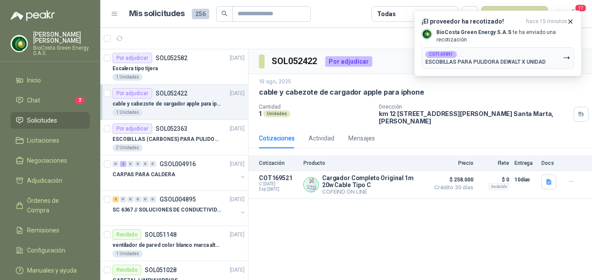 The height and width of the screenshot is (280, 592). Describe the element at coordinates (505, 36) in the screenshot. I see `p: te ha enviado una recotización.` at that location.